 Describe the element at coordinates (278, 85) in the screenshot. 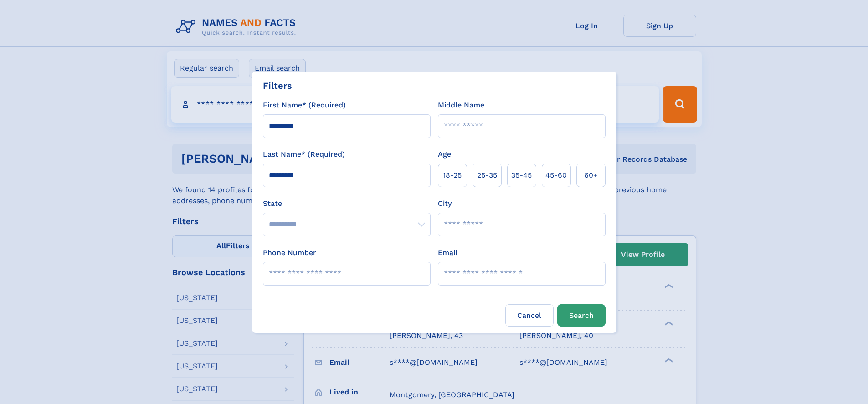

I see `div: Filters` at that location.